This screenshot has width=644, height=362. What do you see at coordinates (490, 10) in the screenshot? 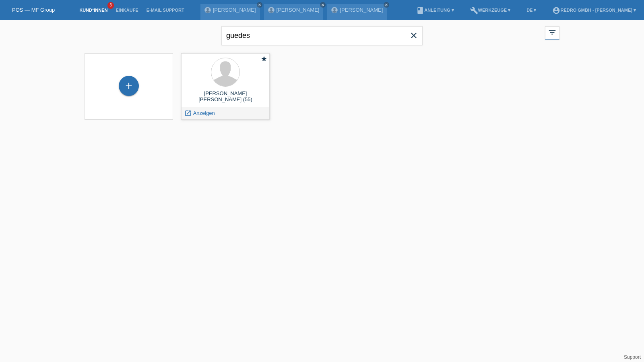
I see `a: buildWerkzeuge ▾` at bounding box center [490, 10].